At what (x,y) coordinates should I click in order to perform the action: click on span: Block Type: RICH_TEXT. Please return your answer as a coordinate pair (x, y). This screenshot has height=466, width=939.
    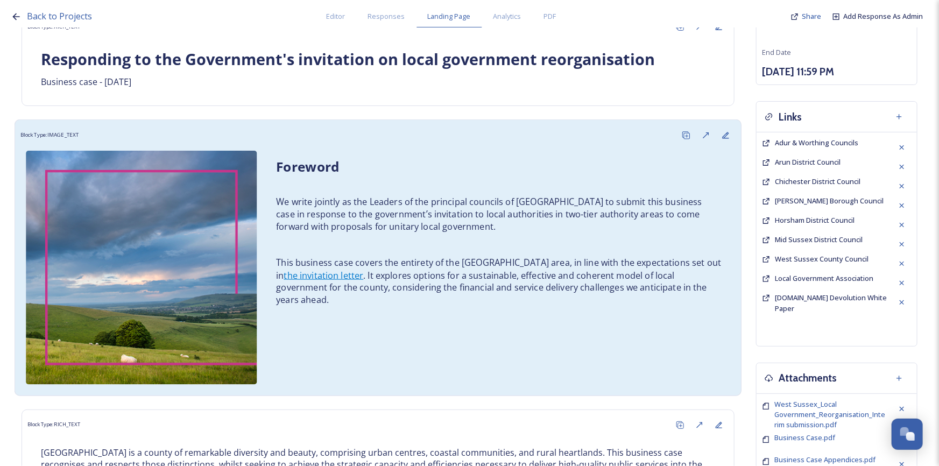
    Looking at the image, I should click on (54, 425).